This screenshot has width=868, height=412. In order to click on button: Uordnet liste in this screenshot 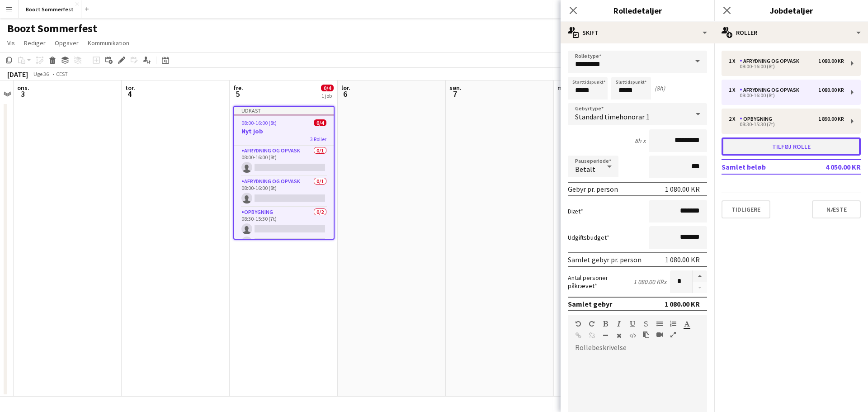, I will do `click(660, 324)`.